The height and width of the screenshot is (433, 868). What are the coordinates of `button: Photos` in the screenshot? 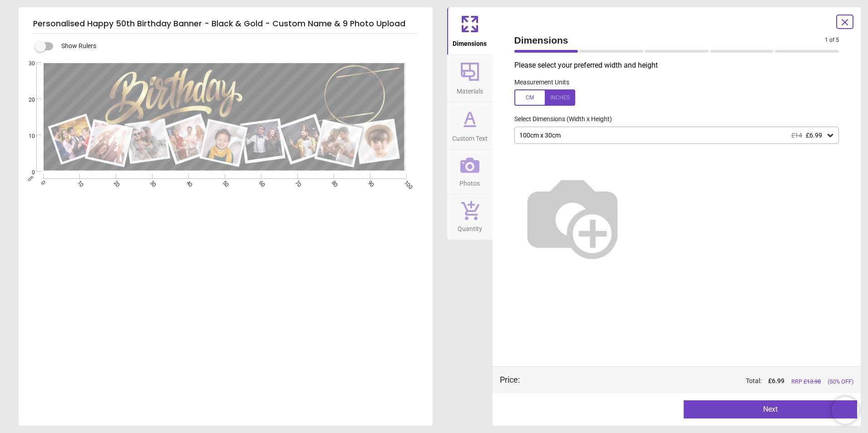 It's located at (470, 172).